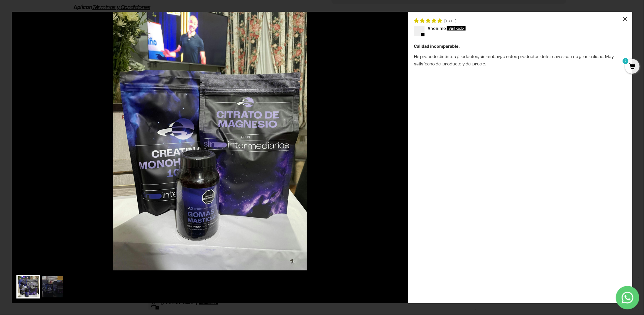 This screenshot has width=644, height=315. I want to click on a: 0, so click(632, 67).